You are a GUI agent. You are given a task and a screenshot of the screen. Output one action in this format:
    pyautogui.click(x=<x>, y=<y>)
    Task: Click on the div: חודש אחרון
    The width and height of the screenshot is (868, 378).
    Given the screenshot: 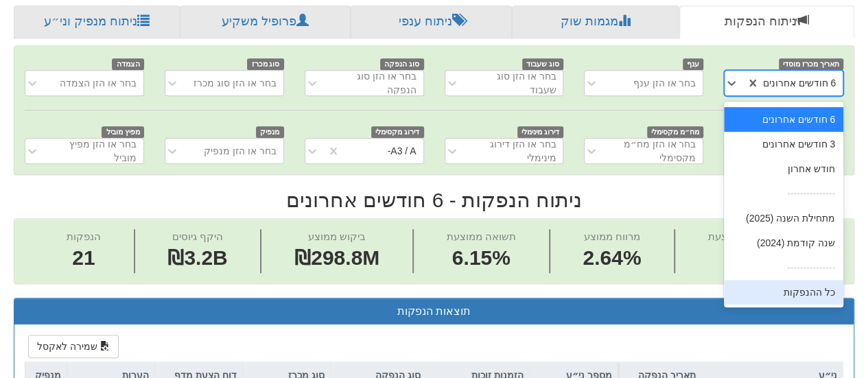 What is the action you would take?
    pyautogui.click(x=783, y=169)
    